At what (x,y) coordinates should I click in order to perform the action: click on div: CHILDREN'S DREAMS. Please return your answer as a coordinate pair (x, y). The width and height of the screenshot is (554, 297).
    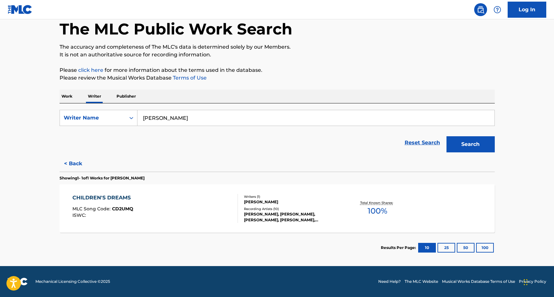
    Looking at the image, I should click on (103, 198).